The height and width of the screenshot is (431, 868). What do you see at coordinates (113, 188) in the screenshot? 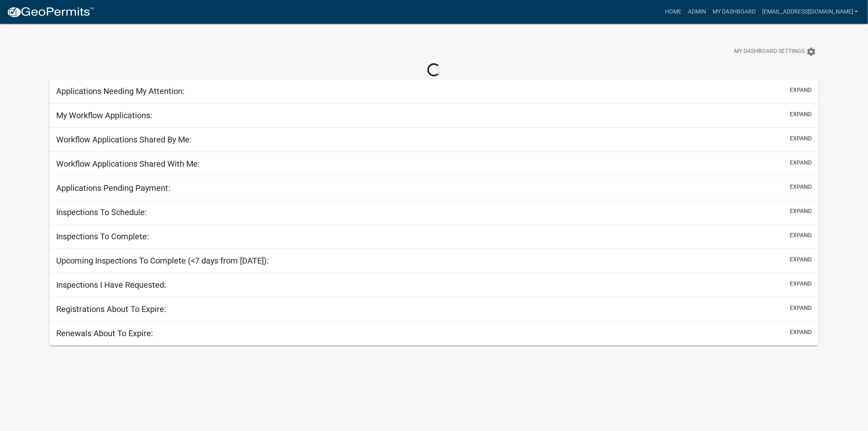
I see `h5: Applications Pending Payment:` at bounding box center [113, 188].